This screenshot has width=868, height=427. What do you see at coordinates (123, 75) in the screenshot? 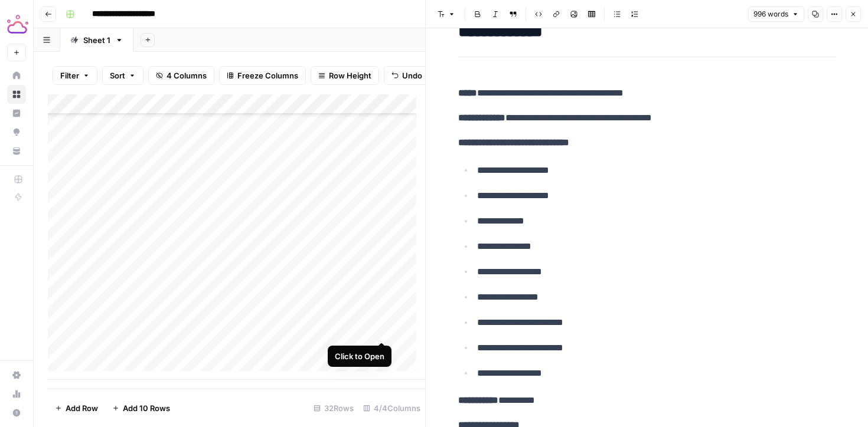
I see `button: Sort` at bounding box center [123, 75].